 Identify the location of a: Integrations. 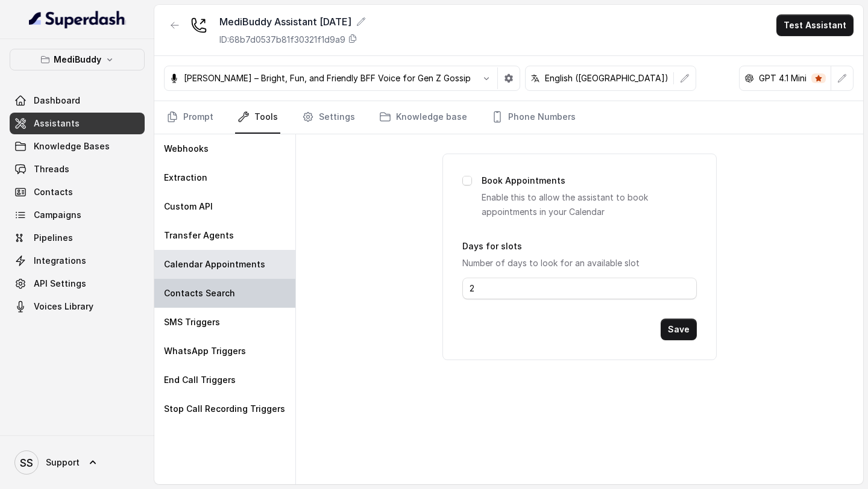
(77, 261).